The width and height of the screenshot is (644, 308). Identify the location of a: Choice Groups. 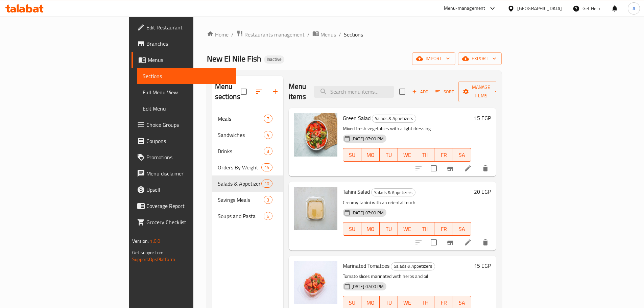
(184, 125).